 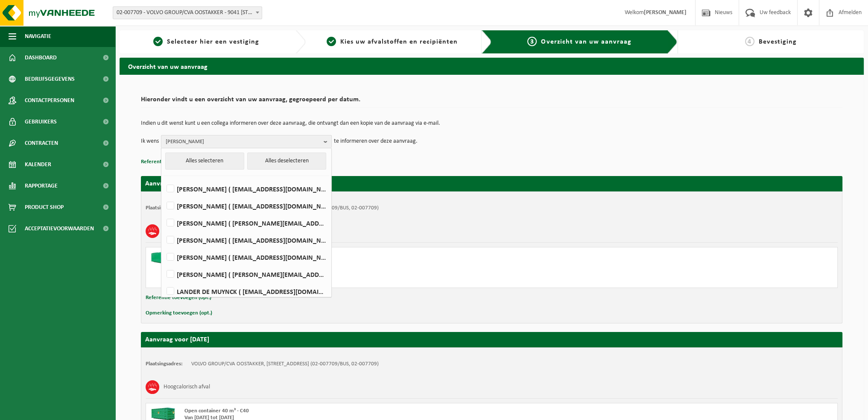 I want to click on button: Alles deselecteren, so click(x=287, y=161).